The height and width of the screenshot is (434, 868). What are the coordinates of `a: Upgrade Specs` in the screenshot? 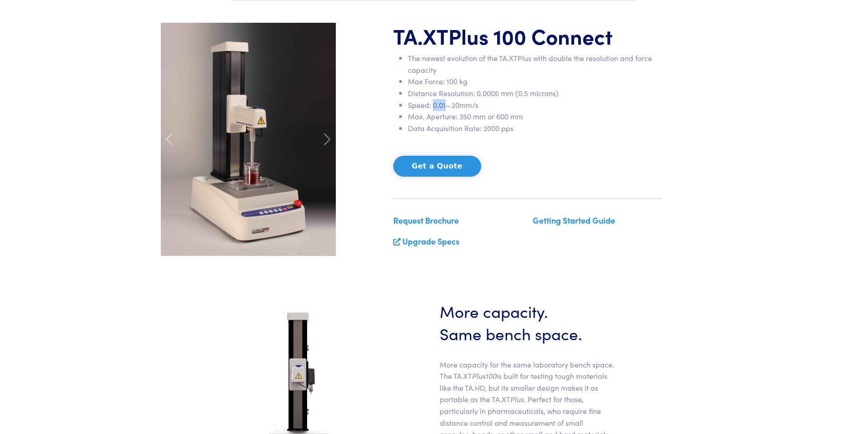 It's located at (431, 241).